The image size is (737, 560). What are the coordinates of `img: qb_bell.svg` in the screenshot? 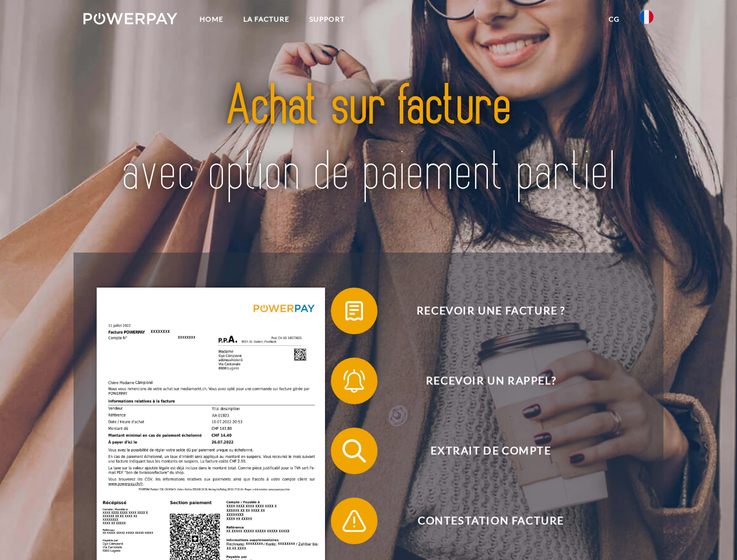 It's located at (354, 381).